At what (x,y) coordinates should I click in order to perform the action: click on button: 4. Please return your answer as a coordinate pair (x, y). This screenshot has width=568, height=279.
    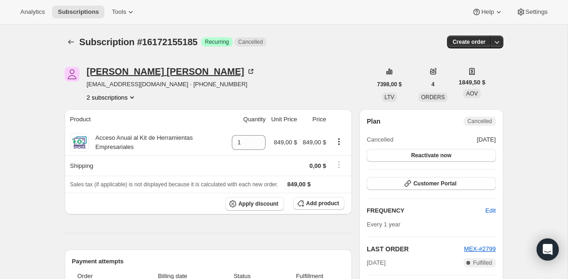
    Looking at the image, I should click on (432, 84).